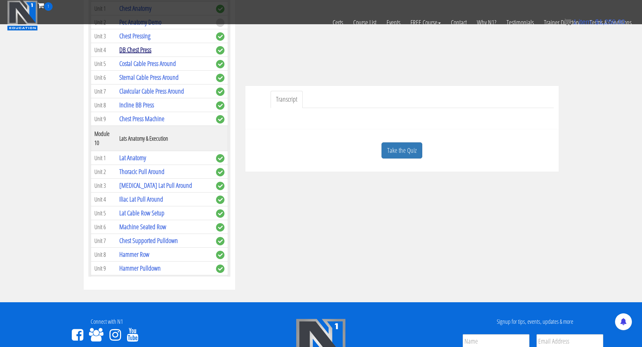  I want to click on td: Unit 2, so click(103, 172).